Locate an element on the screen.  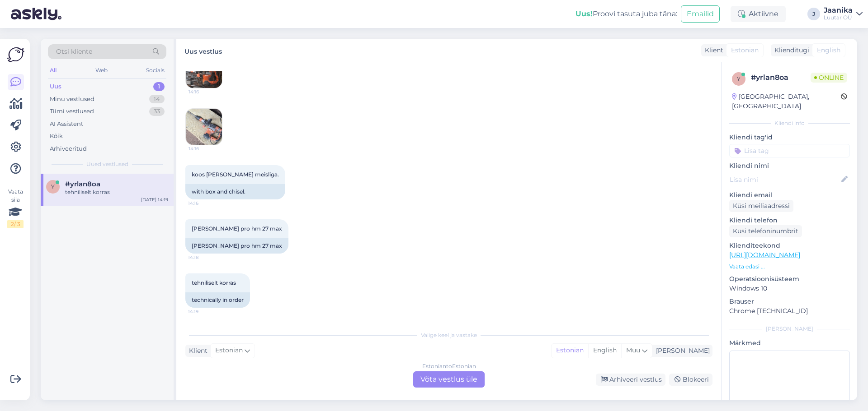
p: Klienditeekond is located at coordinates (790, 246).